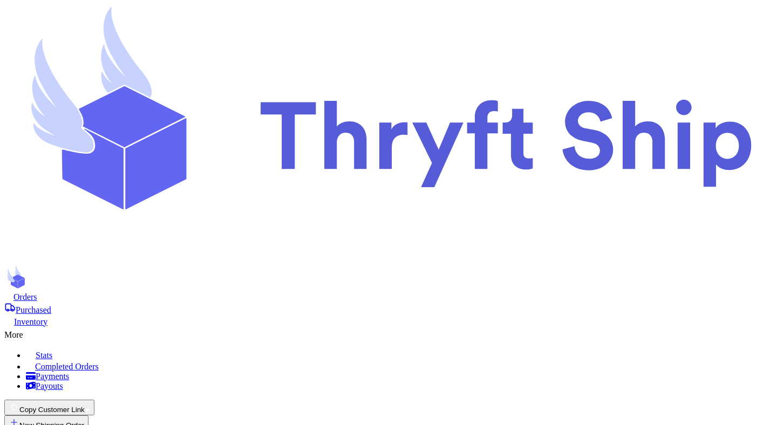 Image resolution: width=777 pixels, height=425 pixels. I want to click on a: Orders, so click(389, 297).